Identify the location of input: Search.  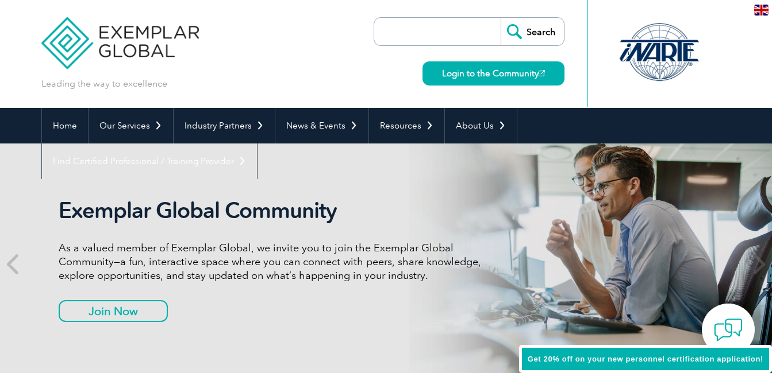
(532, 32).